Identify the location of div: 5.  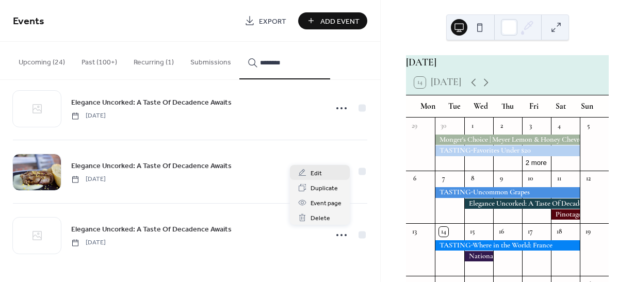
(588, 126).